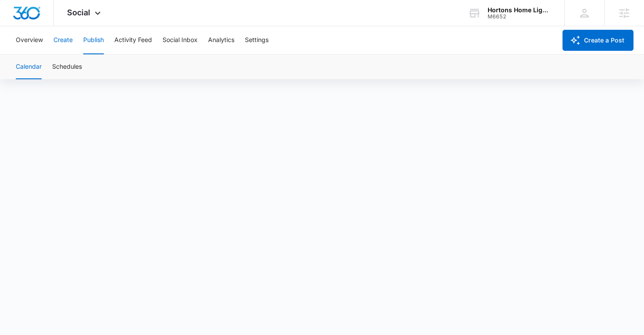  I want to click on div: account id, so click(520, 17).